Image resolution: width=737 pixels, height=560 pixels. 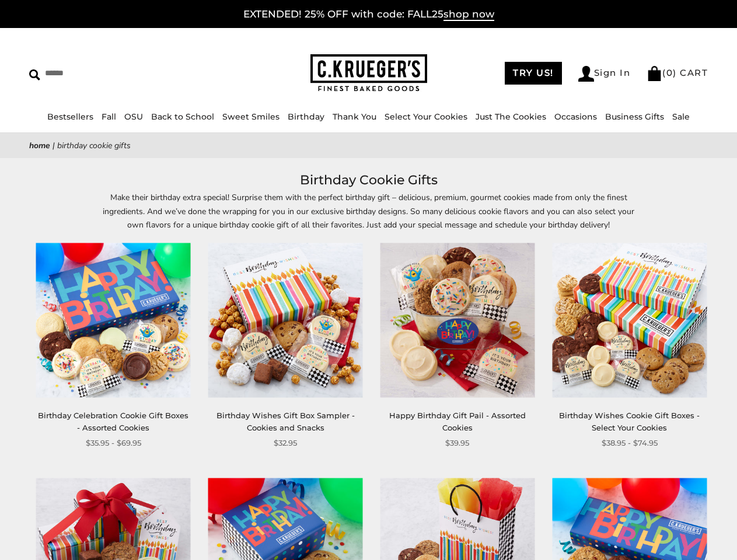 What do you see at coordinates (113, 443) in the screenshot?
I see `span: $35.95 - $69.95` at bounding box center [113, 443].